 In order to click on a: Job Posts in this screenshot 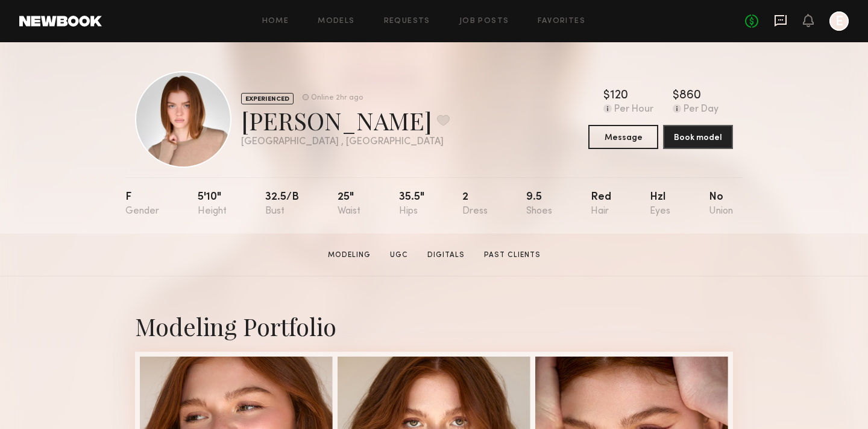, I will do `click(485, 21)`.